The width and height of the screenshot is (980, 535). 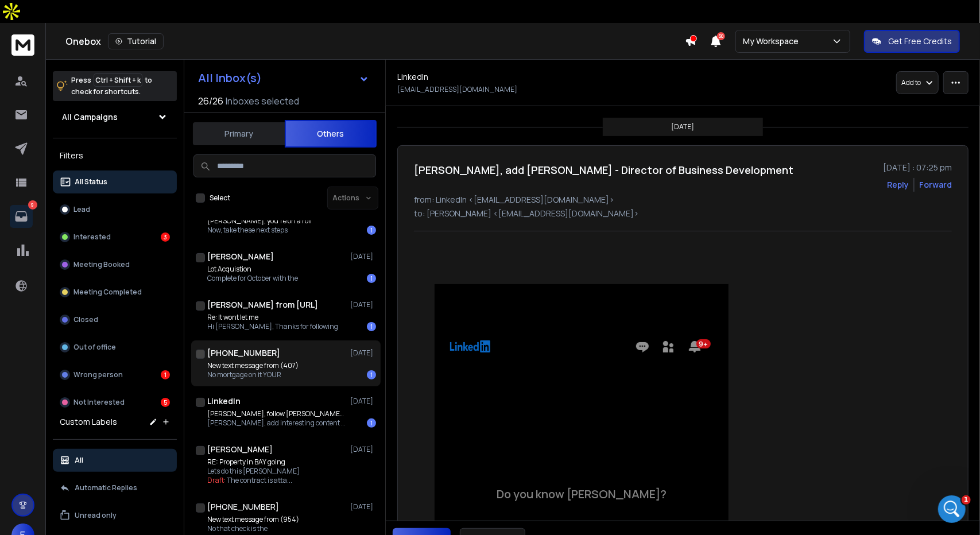 I want to click on div: What is going on?, so click(x=175, y=309).